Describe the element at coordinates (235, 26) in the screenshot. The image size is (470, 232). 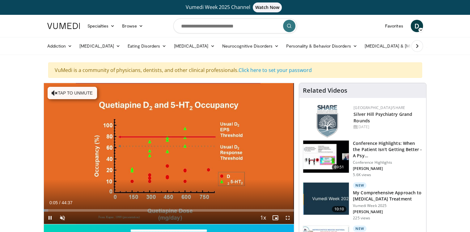
I see `input: Search topics, interventions` at that location.